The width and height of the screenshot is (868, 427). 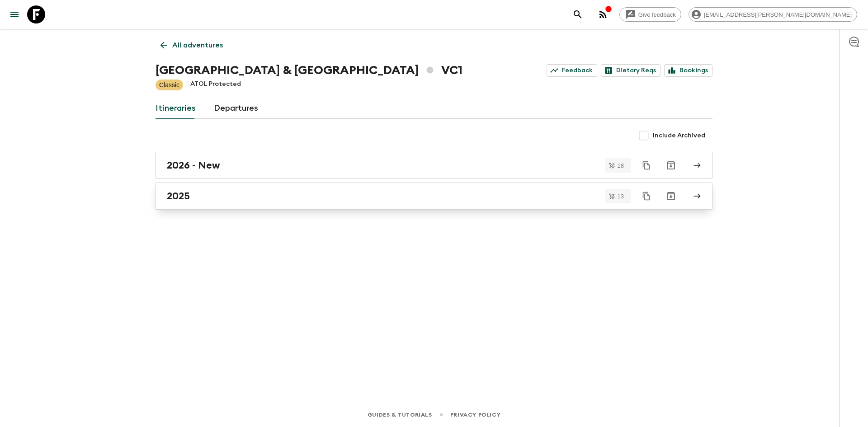 I want to click on p: ATOL Protected, so click(x=215, y=85).